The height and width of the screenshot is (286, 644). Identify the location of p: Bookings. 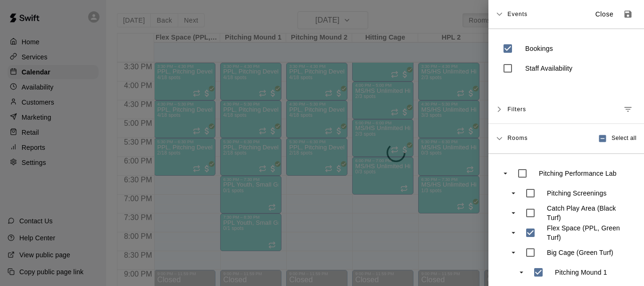
(539, 49).